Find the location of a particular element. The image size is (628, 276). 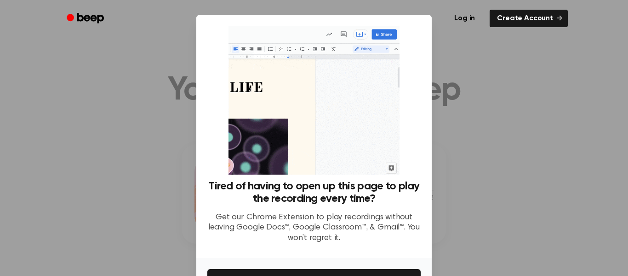

a: Log in is located at coordinates (465, 18).